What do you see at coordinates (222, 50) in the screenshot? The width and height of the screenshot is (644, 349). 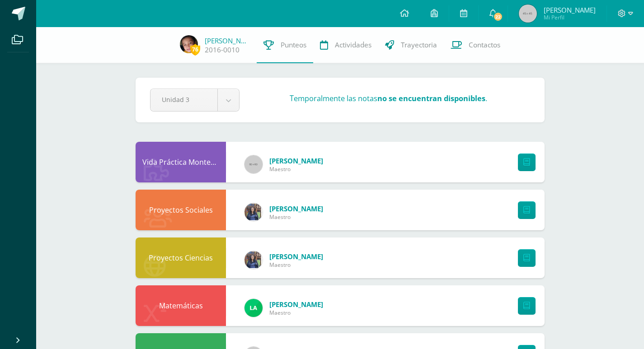 I see `a: 2016-0010` at bounding box center [222, 50].